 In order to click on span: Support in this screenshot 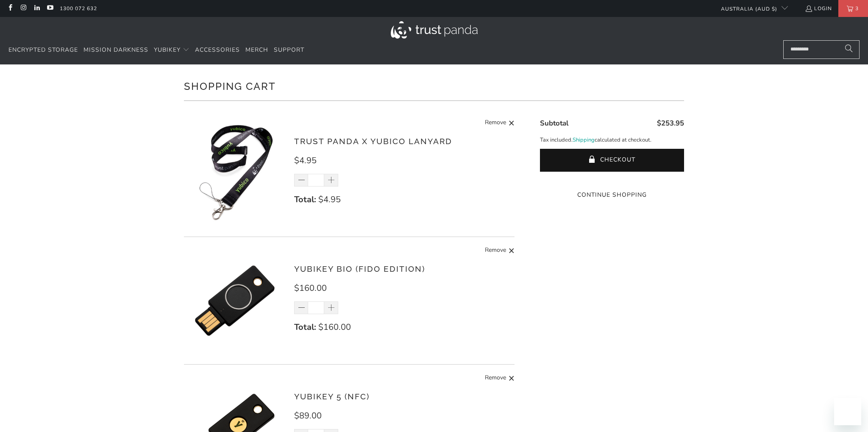, I will do `click(289, 49)`.